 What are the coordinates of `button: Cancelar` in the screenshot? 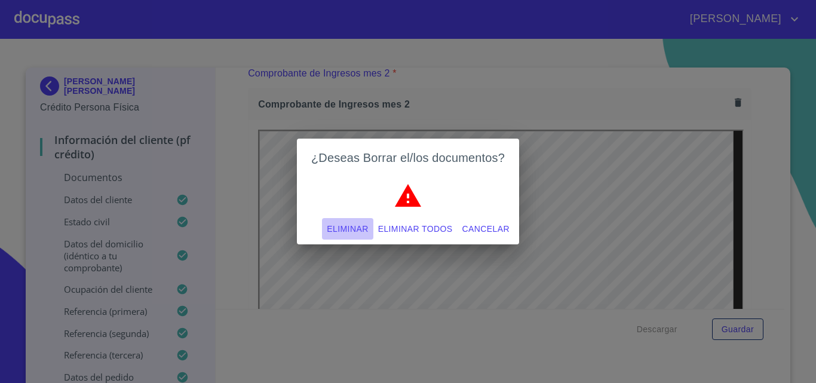 It's located at (485, 229).